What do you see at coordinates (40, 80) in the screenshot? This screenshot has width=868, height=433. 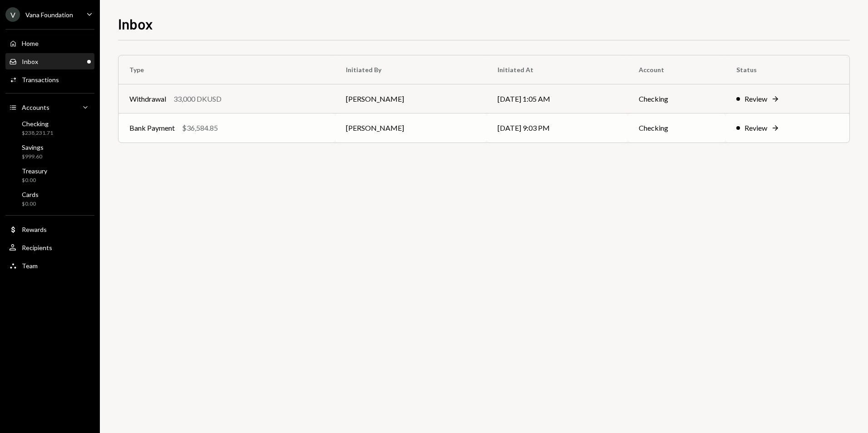 I see `div: Transactions` at bounding box center [40, 80].